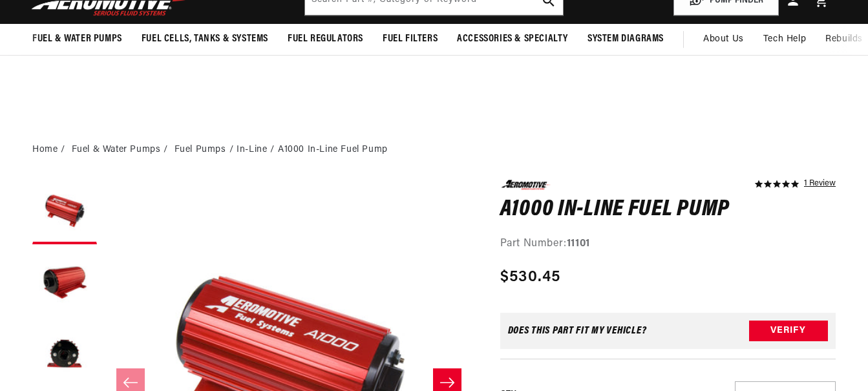  What do you see at coordinates (530, 277) in the screenshot?
I see `span: $530.45` at bounding box center [530, 277].